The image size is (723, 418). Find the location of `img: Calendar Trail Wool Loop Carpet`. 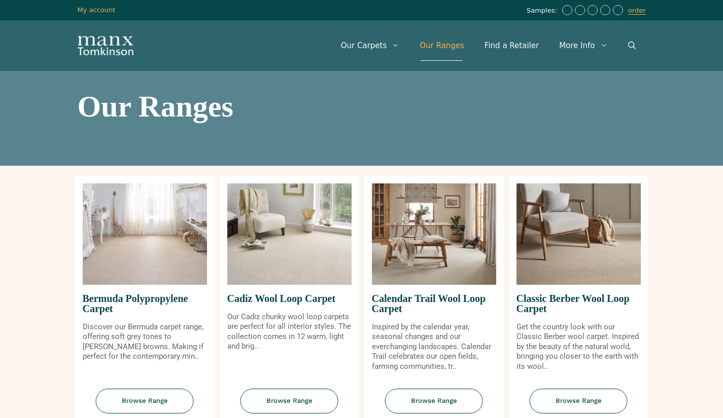

img: Calendar Trail Wool Loop Carpet is located at coordinates (434, 234).